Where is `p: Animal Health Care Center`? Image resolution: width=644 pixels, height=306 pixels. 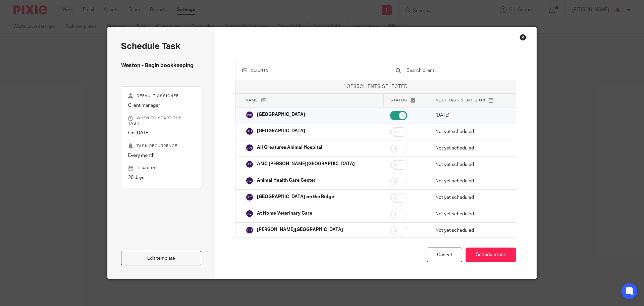
p: Animal Health Care Center is located at coordinates (286, 180).